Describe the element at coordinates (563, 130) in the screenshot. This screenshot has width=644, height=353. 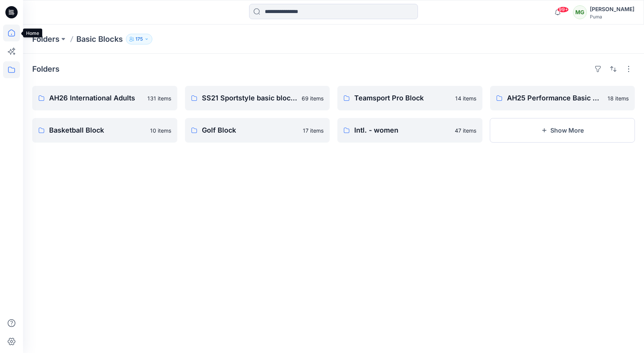
I see `button: Show More` at that location.